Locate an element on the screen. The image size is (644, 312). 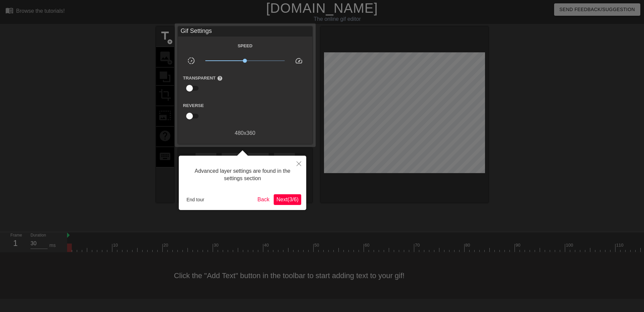
span: Next ( 3 / 6 ) is located at coordinates (288, 199).